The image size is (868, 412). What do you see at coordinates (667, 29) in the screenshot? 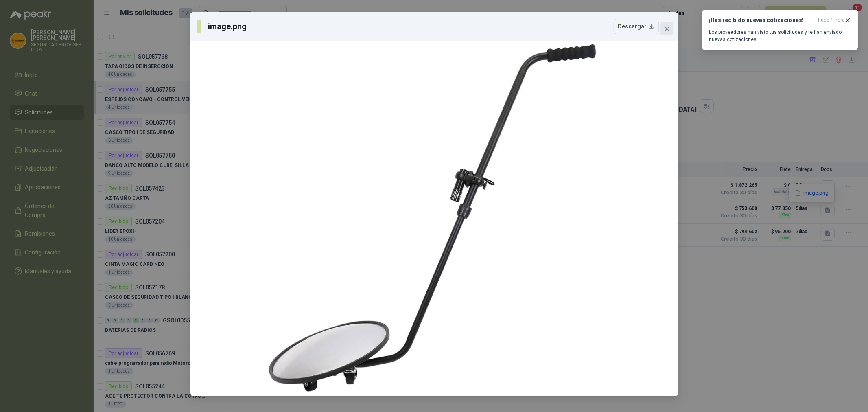
I see `span: close` at bounding box center [667, 29].